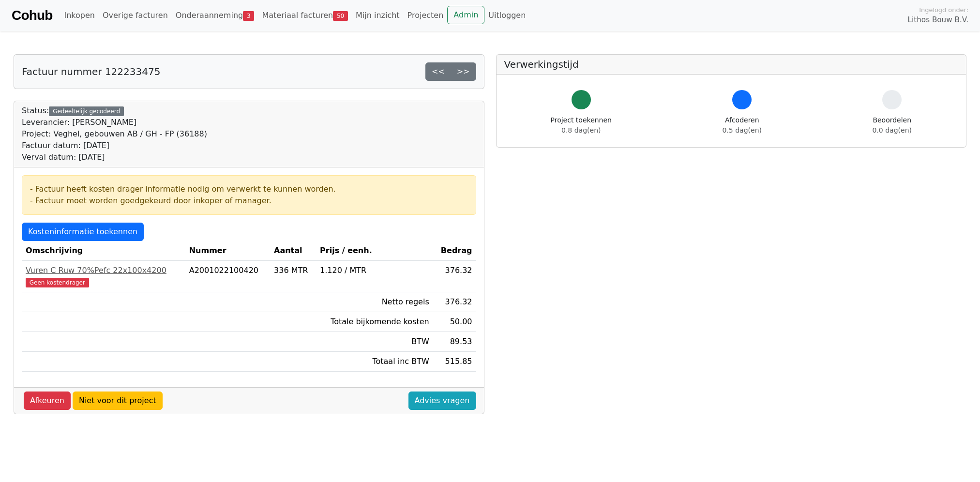  Describe the element at coordinates (228, 251) in the screenshot. I see `th: Nummer` at that location.